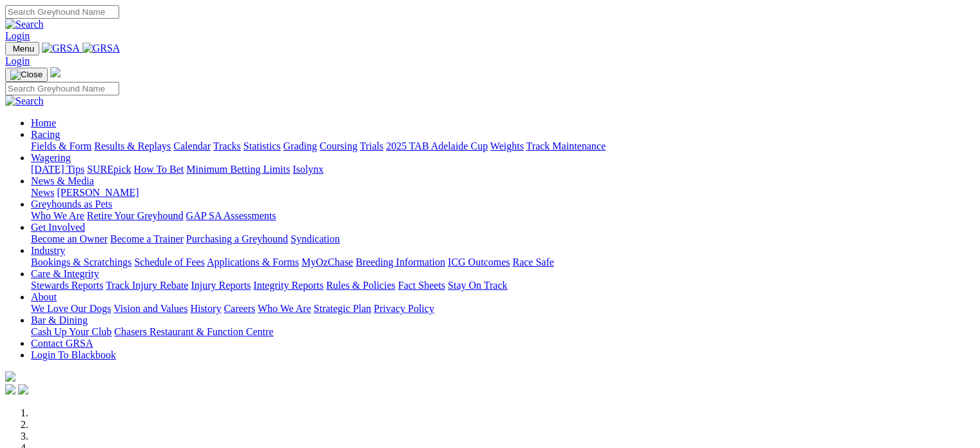  What do you see at coordinates (327, 261) in the screenshot?
I see `a: MyOzChase` at bounding box center [327, 261].